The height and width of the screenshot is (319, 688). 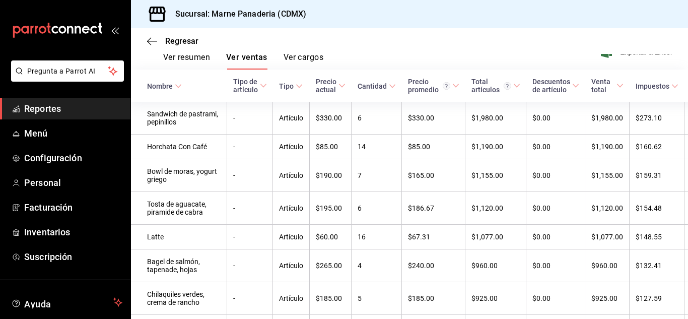 I want to click on td: $190.00, so click(x=330, y=175).